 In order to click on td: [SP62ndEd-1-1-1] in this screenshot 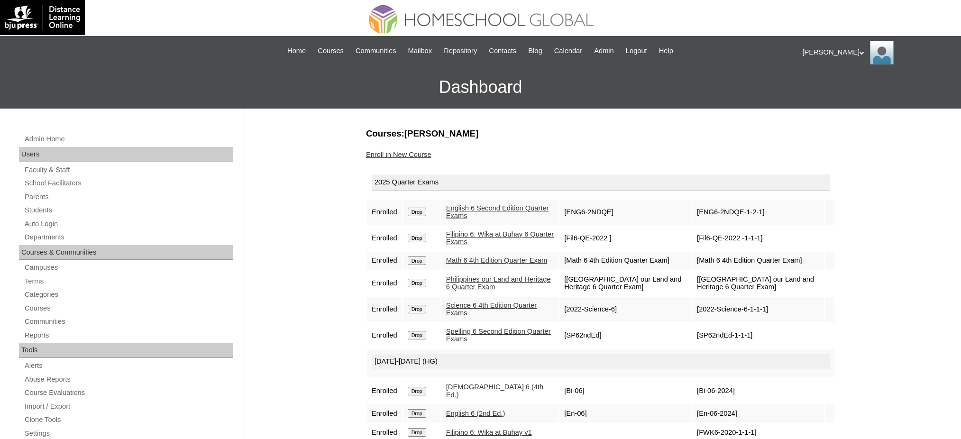, I will do `click(758, 335)`.